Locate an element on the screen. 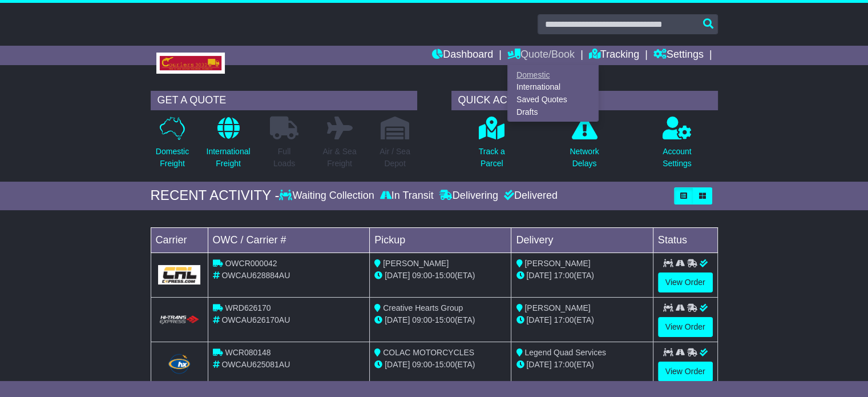  div: RECENT ACTIVITY - is located at coordinates (215, 195).